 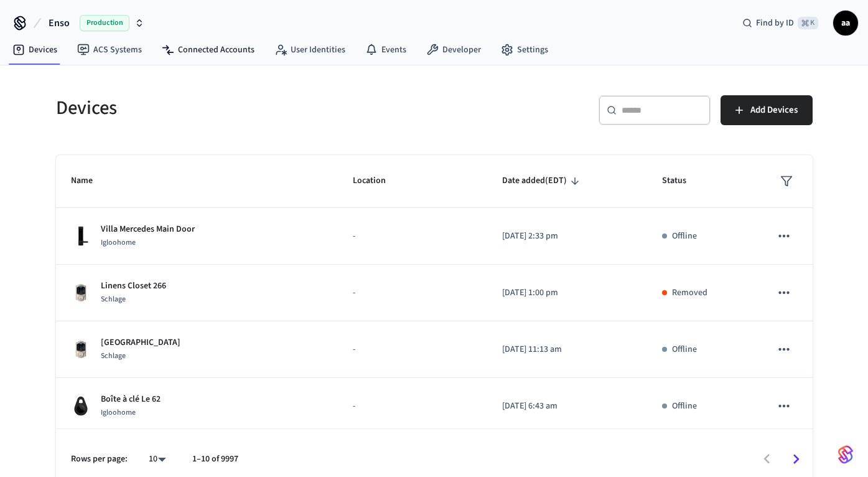 What do you see at coordinates (774, 110) in the screenshot?
I see `span: Add Devices` at bounding box center [774, 110].